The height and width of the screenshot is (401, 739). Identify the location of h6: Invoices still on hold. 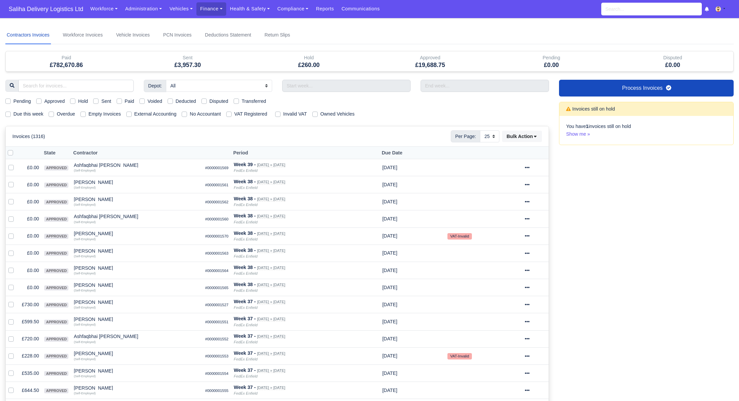
(590, 109).